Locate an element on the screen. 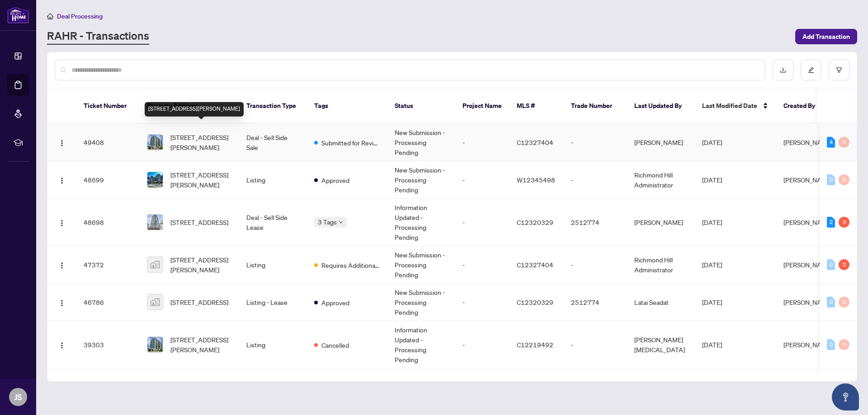 The width and height of the screenshot is (868, 415). th: Last Modified Date is located at coordinates (735, 106).